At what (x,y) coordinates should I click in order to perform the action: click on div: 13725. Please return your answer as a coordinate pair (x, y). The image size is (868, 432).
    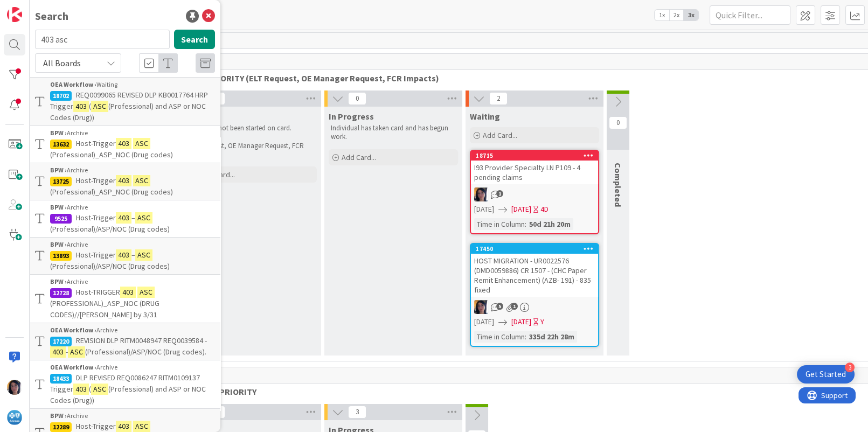
    Looking at the image, I should click on (61, 182).